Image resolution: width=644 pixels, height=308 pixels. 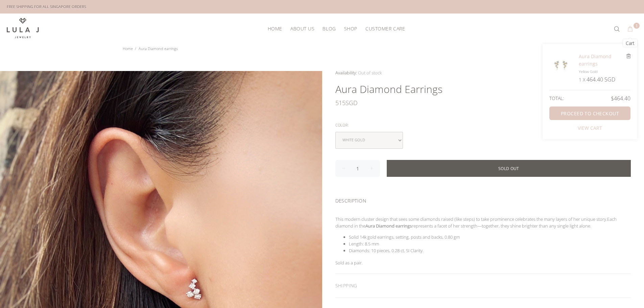 I want to click on div: $464.40, so click(x=597, y=98).